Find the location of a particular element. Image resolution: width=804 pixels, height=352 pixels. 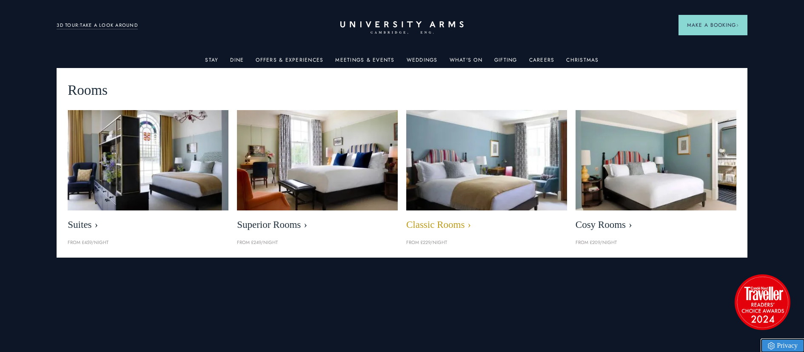

img: Privacy is located at coordinates (771, 346).